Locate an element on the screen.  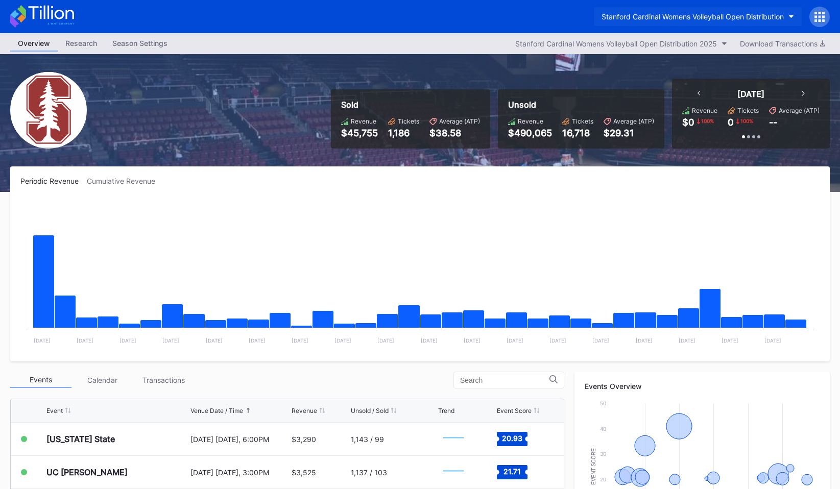
div: 1,137 / 103 is located at coordinates (369, 473).